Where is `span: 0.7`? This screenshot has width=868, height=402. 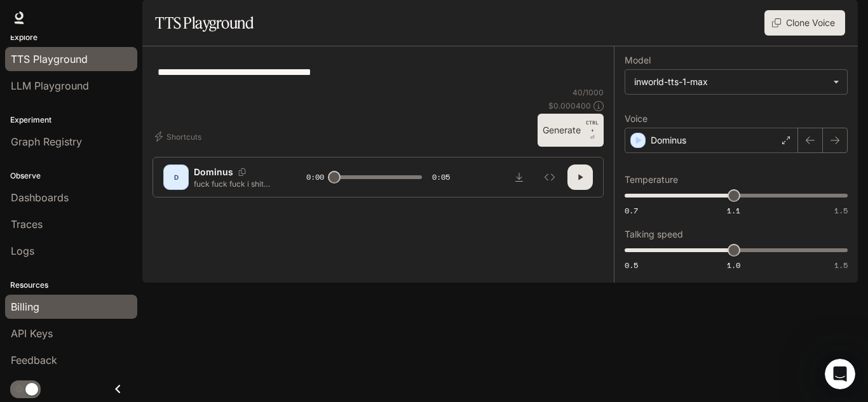 span: 0.7 is located at coordinates (631, 210).